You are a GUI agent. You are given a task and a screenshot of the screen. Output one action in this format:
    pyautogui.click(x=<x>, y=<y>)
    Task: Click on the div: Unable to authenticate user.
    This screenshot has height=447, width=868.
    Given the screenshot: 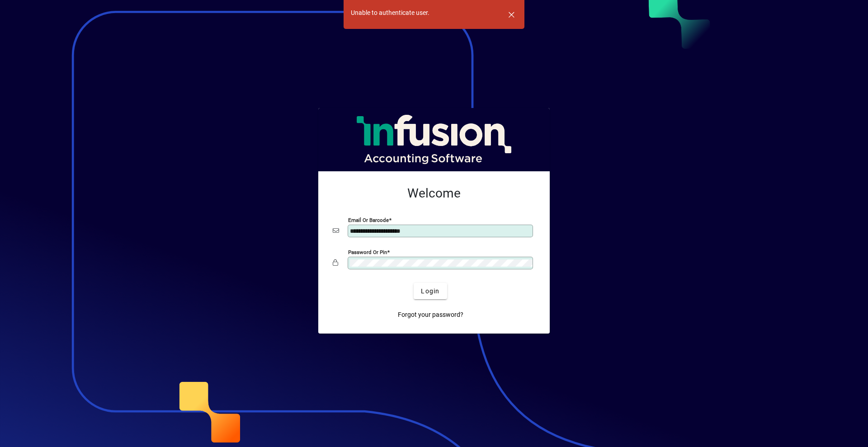 What is the action you would take?
    pyautogui.click(x=390, y=12)
    